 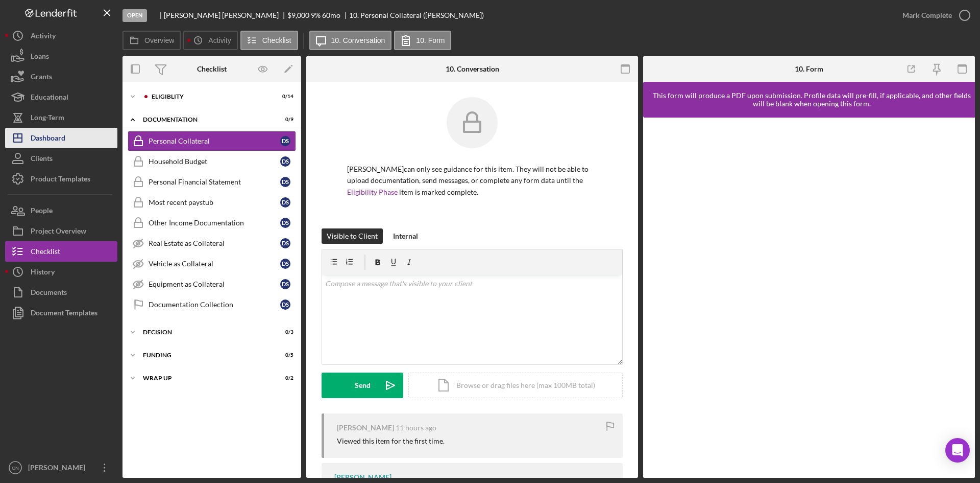 What do you see at coordinates (61, 158) in the screenshot?
I see `button: Clients` at bounding box center [61, 158].